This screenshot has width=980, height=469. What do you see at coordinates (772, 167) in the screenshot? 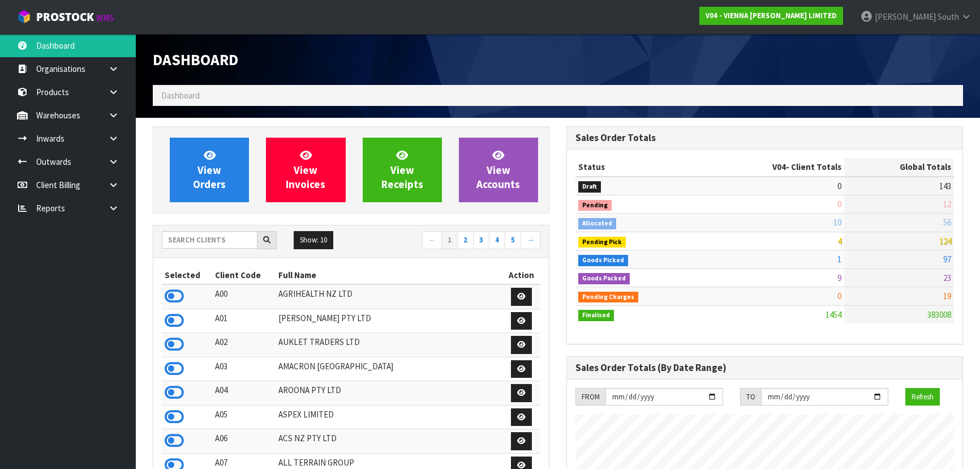
I see `th: - Client Totals` at bounding box center [772, 167].